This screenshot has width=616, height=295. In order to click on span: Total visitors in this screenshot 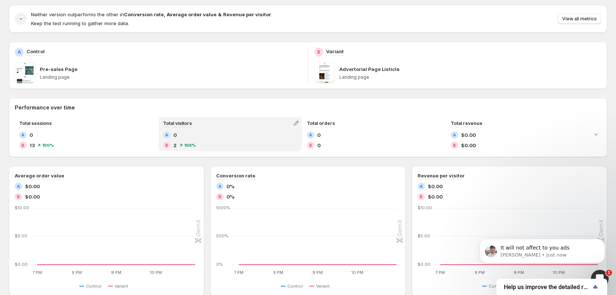, I will do `click(178, 123)`.